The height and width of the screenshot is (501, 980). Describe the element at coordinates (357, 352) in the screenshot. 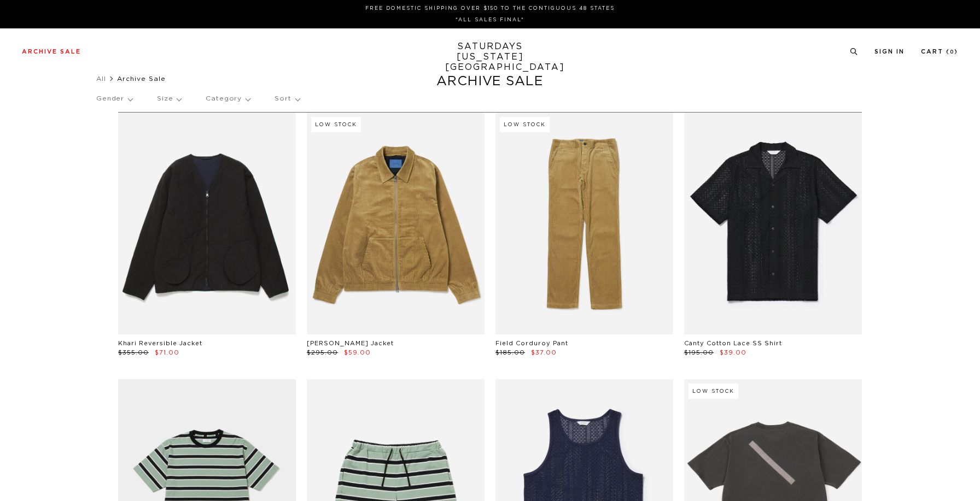

I see `span: $59.00` at that location.